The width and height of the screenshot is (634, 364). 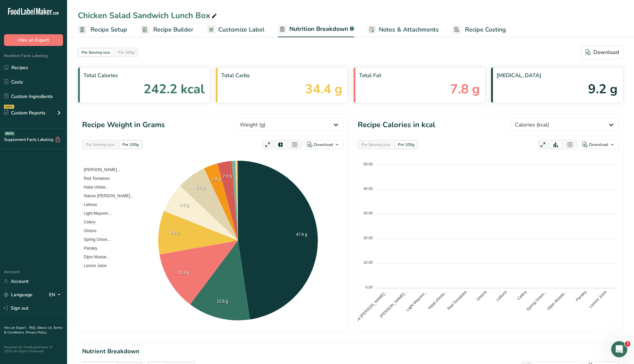 I want to click on span: 34.4 g, so click(x=323, y=89).